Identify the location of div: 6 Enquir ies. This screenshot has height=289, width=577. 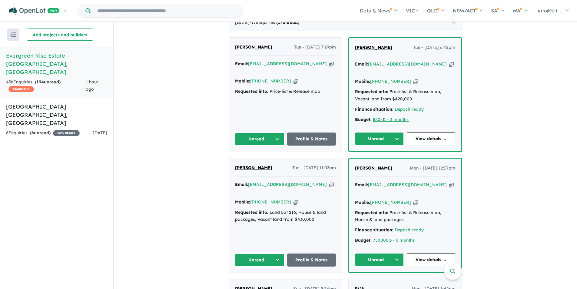
(43, 133).